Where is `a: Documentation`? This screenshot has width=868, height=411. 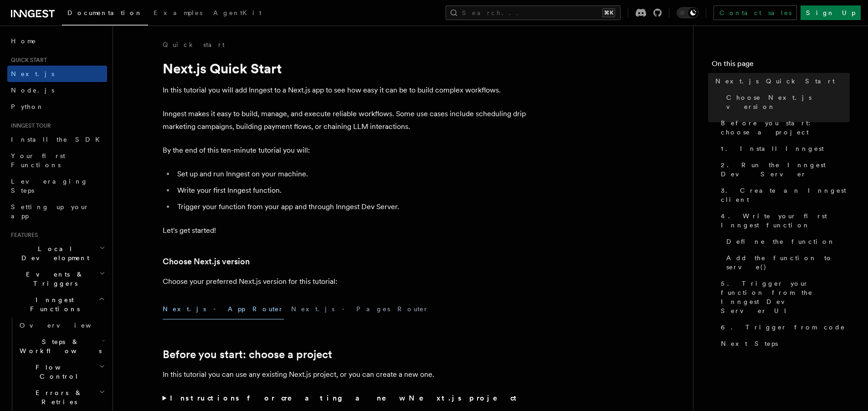 a: Documentation is located at coordinates (105, 14).